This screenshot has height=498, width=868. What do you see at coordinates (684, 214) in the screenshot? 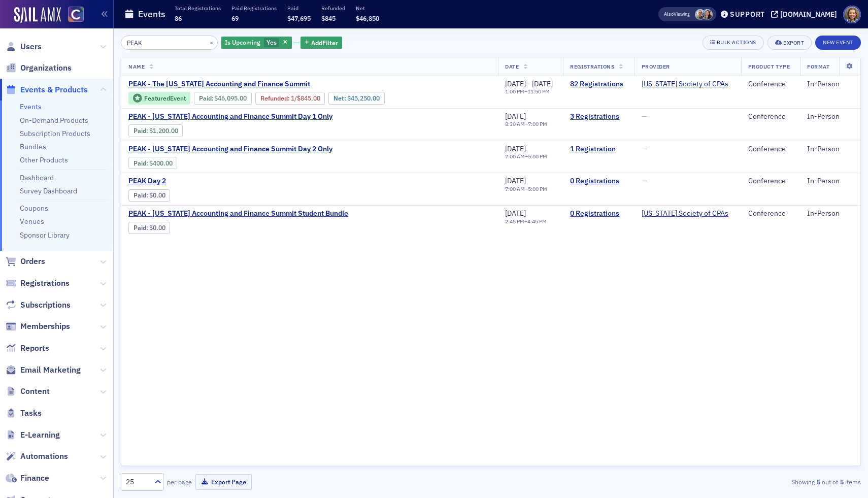
I see `span: Colorado Society of CPAs` at bounding box center [684, 214].